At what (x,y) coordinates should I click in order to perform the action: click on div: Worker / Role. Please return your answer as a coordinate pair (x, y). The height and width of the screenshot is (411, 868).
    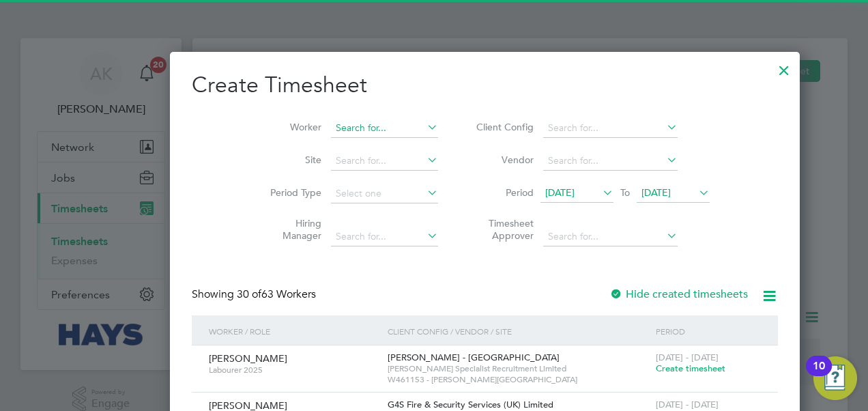
    Looking at the image, I should click on (295, 331).